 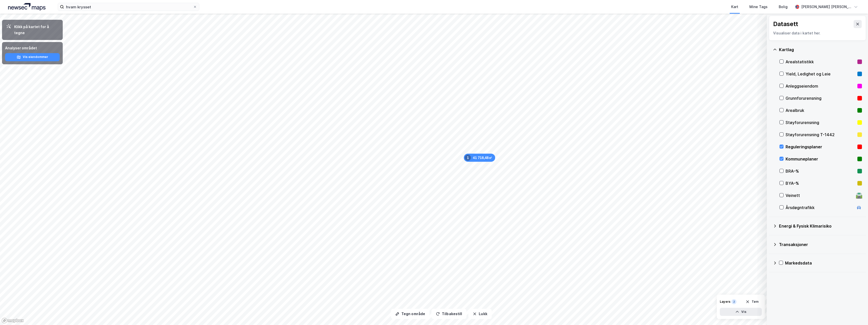 I want to click on button: Vis, so click(x=741, y=312).